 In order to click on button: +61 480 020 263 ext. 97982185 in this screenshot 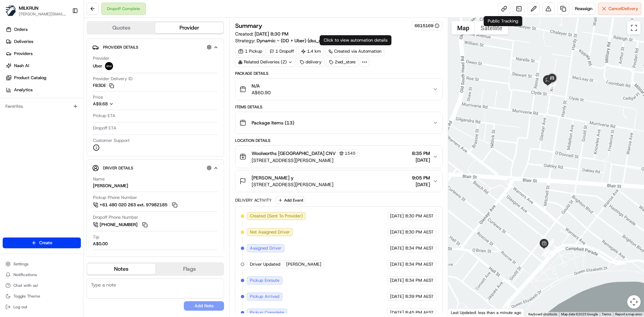, I will do `click(135, 205)`.